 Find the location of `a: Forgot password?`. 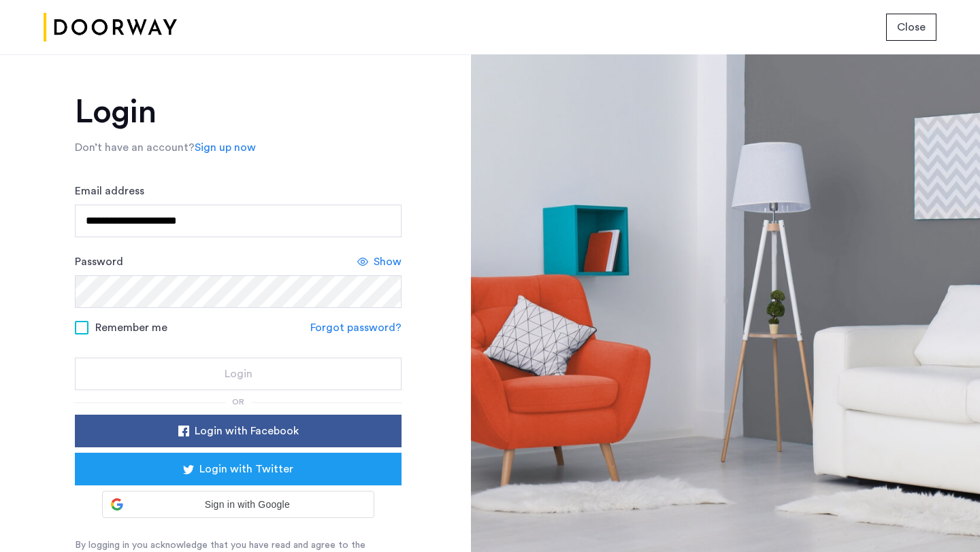

a: Forgot password? is located at coordinates (356, 328).